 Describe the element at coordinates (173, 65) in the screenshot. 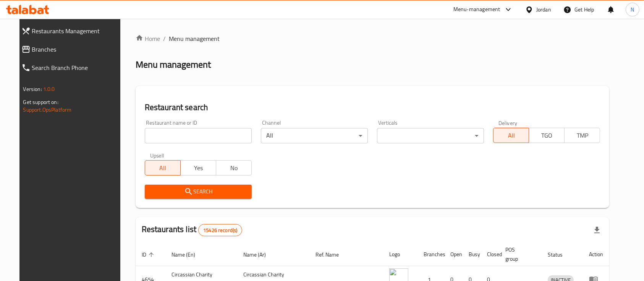

I see `h2: Menu management` at that location.